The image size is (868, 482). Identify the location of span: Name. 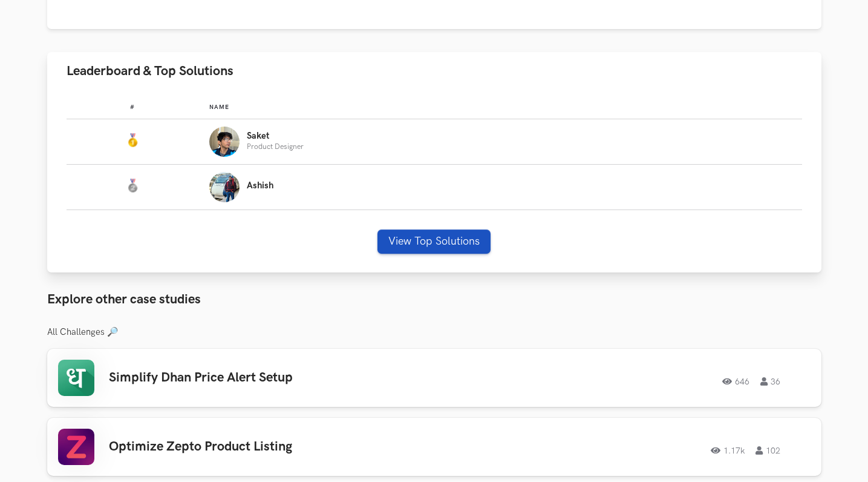
(219, 107).